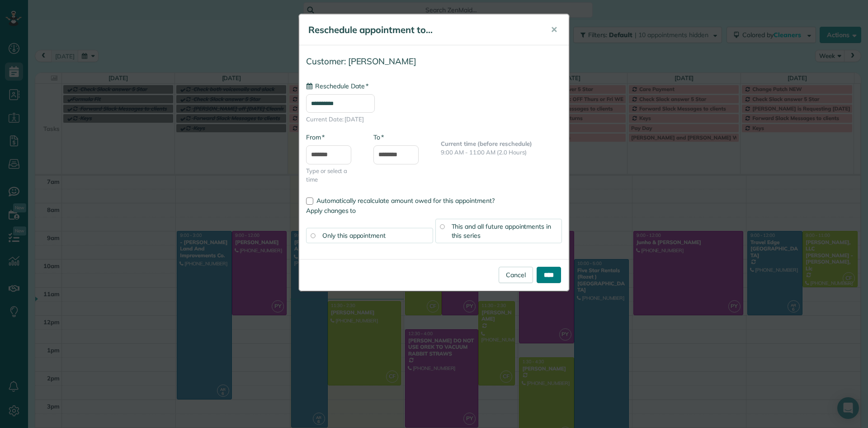  I want to click on b: Current time (before reschedule), so click(486, 144).